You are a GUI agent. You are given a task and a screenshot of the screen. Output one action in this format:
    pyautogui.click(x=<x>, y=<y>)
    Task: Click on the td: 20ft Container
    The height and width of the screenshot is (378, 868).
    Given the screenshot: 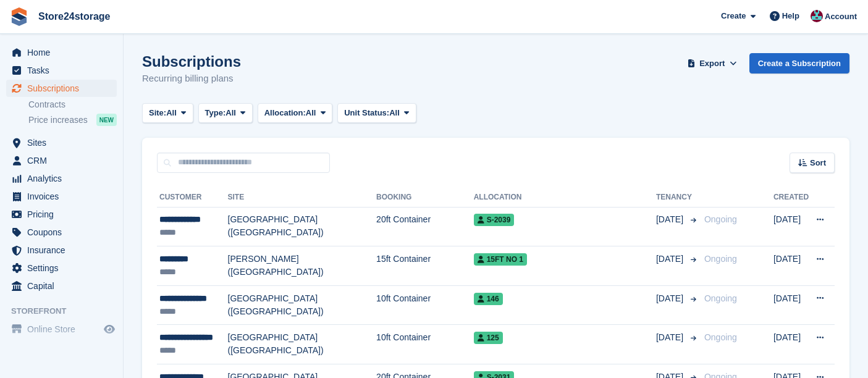 What is the action you would take?
    pyautogui.click(x=425, y=227)
    